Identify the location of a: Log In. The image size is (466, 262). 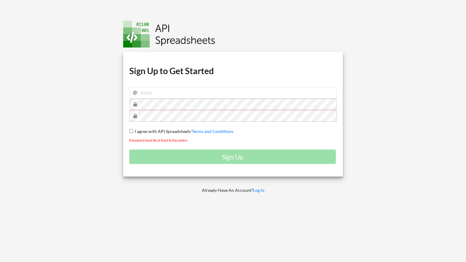
(259, 190).